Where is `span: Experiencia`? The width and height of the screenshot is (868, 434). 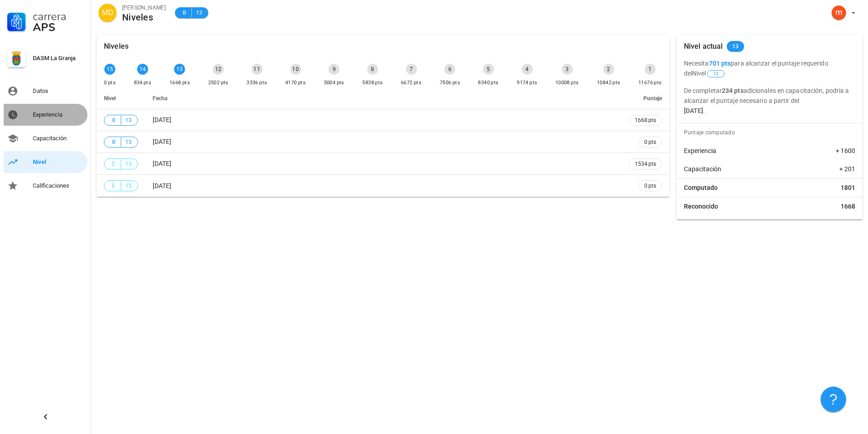
span: Experiencia is located at coordinates (700, 151).